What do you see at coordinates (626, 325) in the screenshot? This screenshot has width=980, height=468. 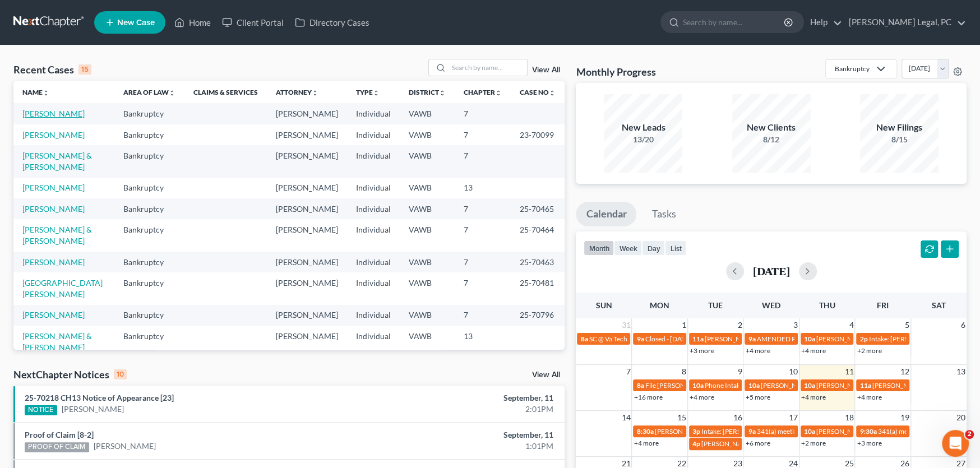 I see `span: 31` at bounding box center [626, 325].